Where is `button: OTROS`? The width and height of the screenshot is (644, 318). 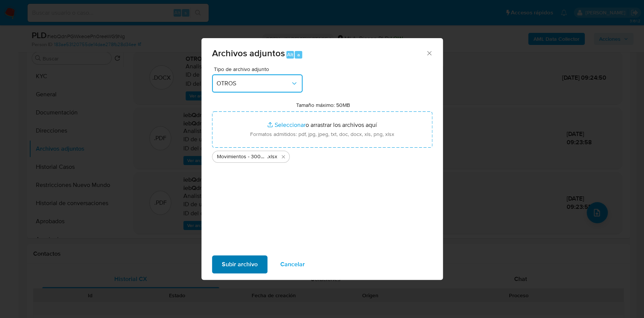 button: OTROS is located at coordinates (258, 83).